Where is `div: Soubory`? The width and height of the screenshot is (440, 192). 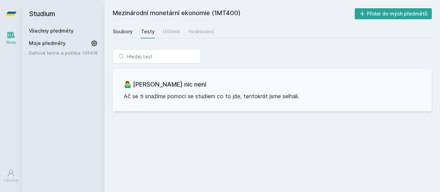 div: Soubory is located at coordinates (123, 32).